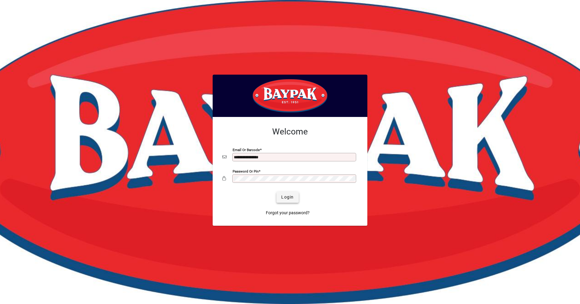  What do you see at coordinates (287, 197) in the screenshot?
I see `button: Login` at bounding box center [287, 197].